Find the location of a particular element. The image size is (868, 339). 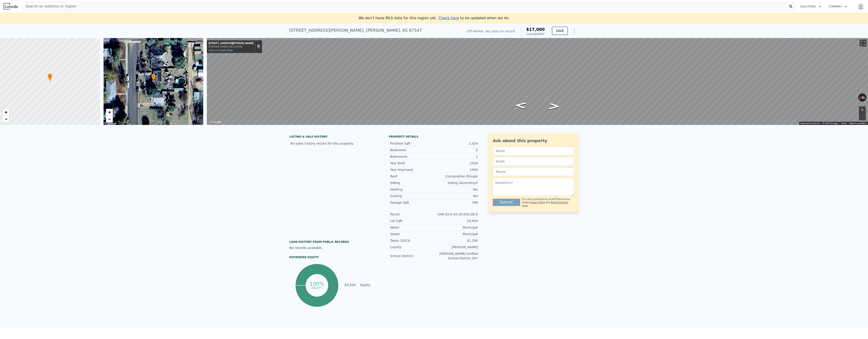

button: Zoom in is located at coordinates (863, 110).